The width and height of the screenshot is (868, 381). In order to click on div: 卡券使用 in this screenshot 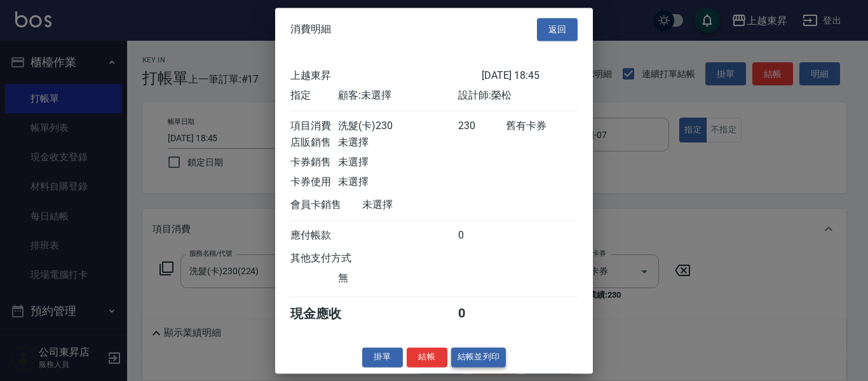, I will do `click(314, 182)`.